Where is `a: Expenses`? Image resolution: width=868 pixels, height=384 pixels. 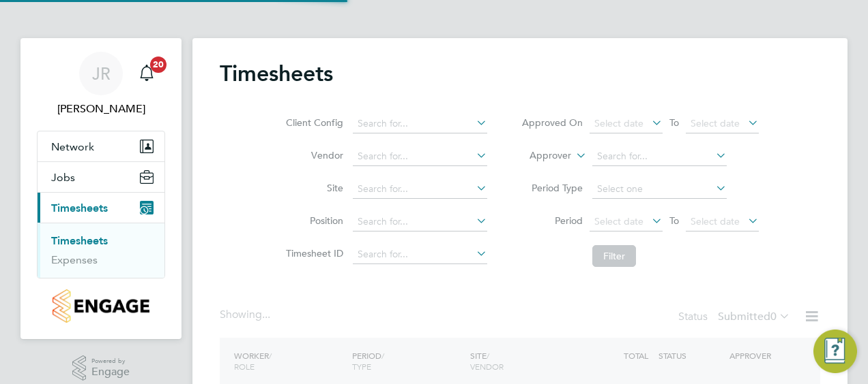
a: Expenses is located at coordinates (74, 260).